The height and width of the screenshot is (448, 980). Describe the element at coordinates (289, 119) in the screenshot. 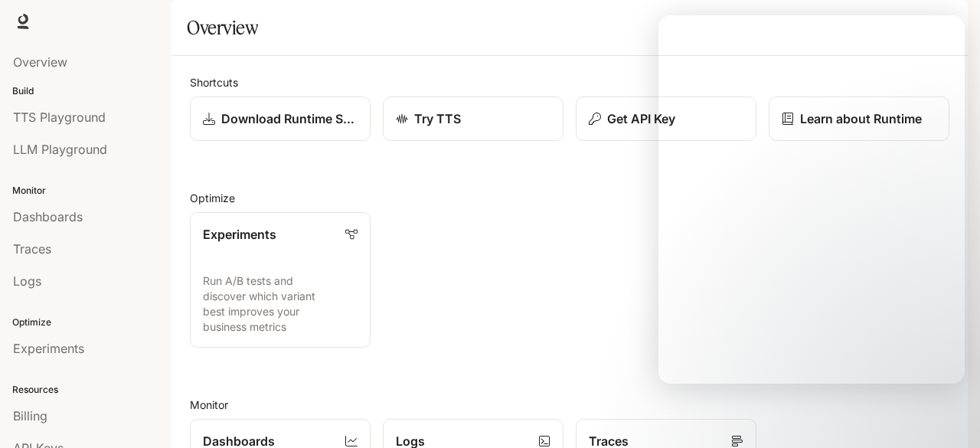

I see `p: Download Runtime SDK` at that location.